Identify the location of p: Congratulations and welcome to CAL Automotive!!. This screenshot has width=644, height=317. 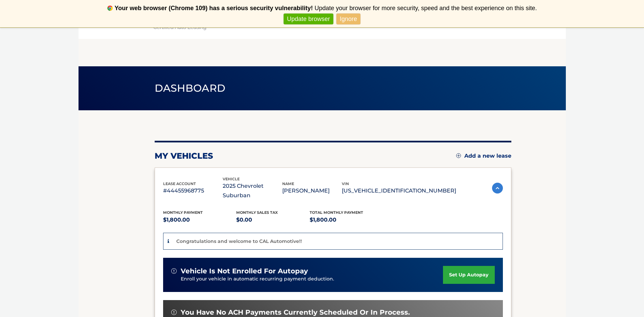
(239, 241).